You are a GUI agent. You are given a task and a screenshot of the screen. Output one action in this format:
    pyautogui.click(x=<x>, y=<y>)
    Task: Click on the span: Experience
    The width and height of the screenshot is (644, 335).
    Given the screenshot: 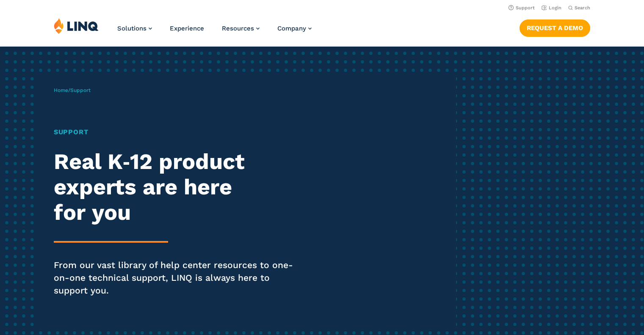 What is the action you would take?
    pyautogui.click(x=187, y=29)
    